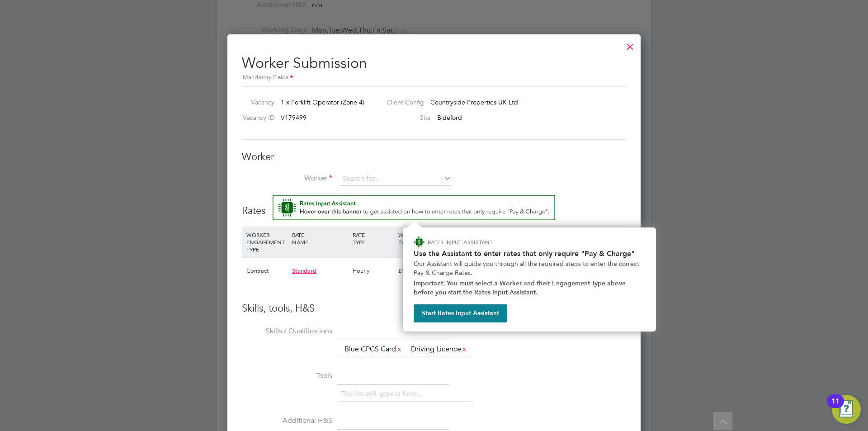 The height and width of the screenshot is (431, 868). Describe the element at coordinates (418, 271) in the screenshot. I see `div: £0.00` at that location.